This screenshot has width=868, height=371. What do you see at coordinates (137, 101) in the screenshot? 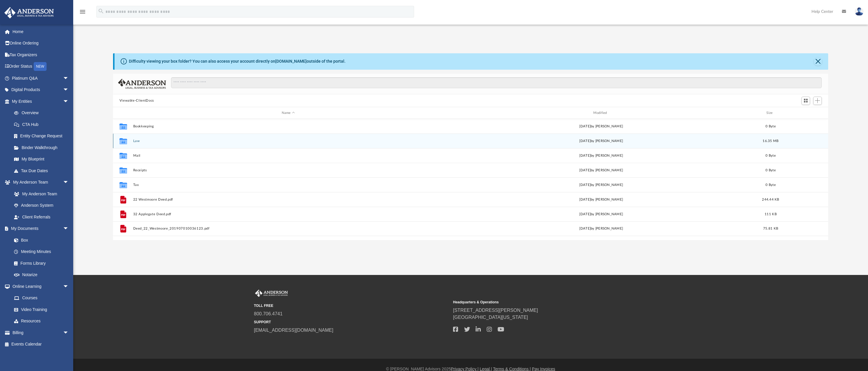
I see `button: Viewable-ClientDocs` at bounding box center [137, 101].